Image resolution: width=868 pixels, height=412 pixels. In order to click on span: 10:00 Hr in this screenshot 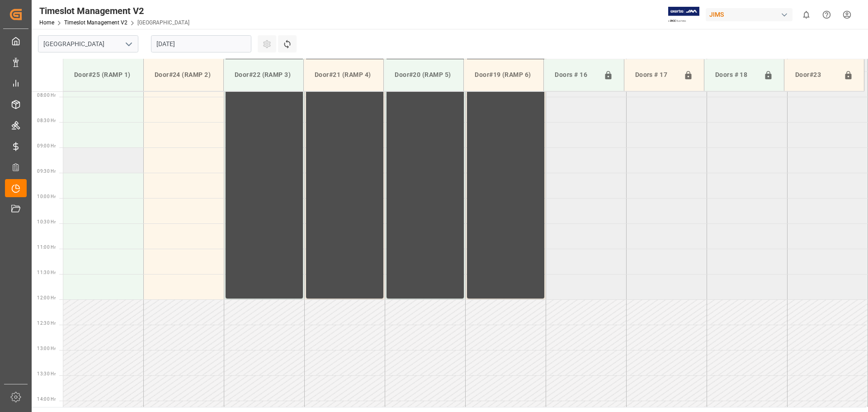, I will do `click(46, 196)`.